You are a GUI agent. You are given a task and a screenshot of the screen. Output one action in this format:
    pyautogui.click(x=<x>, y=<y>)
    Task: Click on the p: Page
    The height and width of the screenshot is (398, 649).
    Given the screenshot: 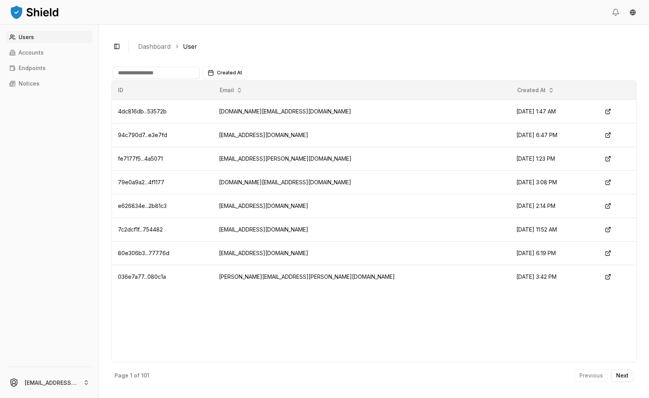 What is the action you would take?
    pyautogui.click(x=122, y=375)
    